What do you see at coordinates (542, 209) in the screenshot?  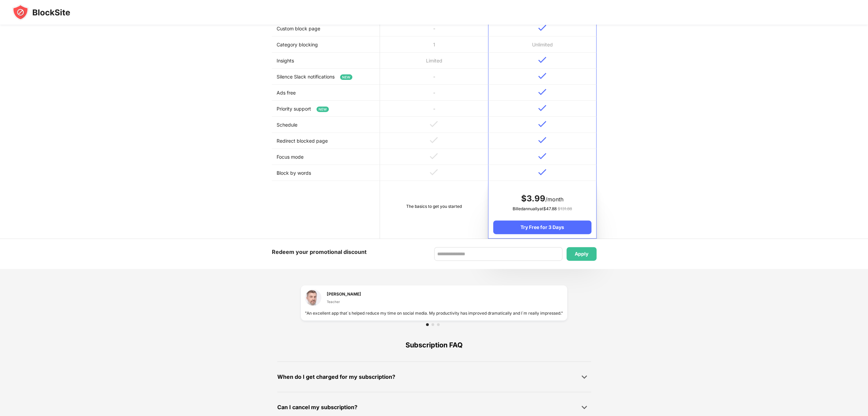 I see `div: Billed annually at $ 47.88` at bounding box center [542, 209].